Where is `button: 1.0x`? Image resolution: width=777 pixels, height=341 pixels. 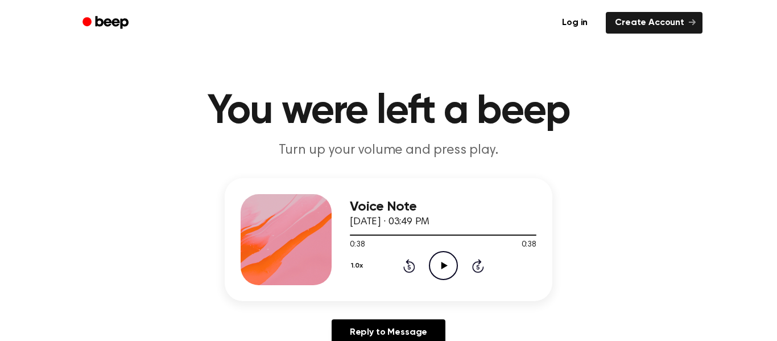 button: 1.0x is located at coordinates (358, 266).